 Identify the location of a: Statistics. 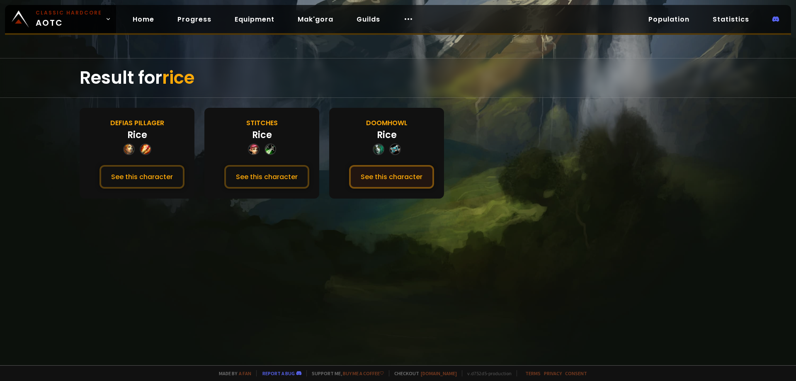
(731, 19).